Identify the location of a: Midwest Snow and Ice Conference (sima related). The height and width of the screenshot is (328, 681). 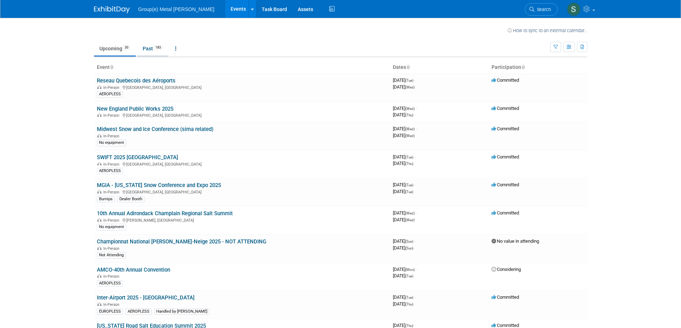
(155, 129).